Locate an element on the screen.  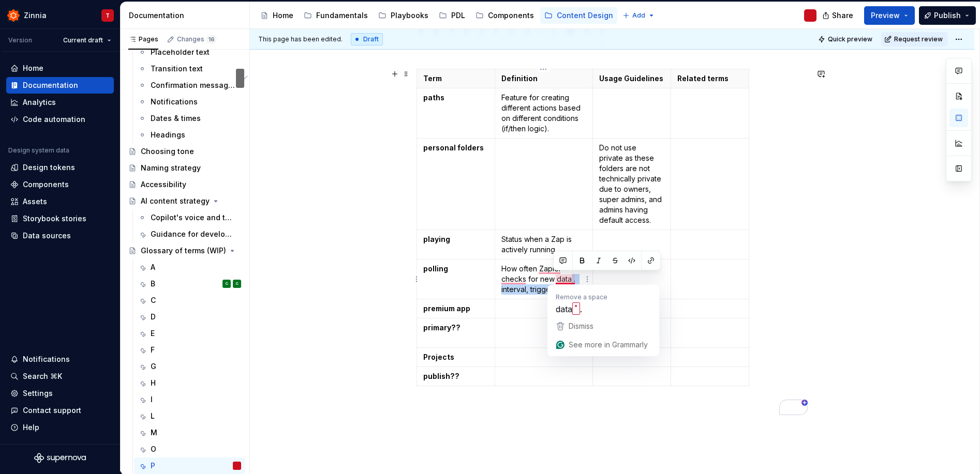
a: Playbooks is located at coordinates (403, 15).